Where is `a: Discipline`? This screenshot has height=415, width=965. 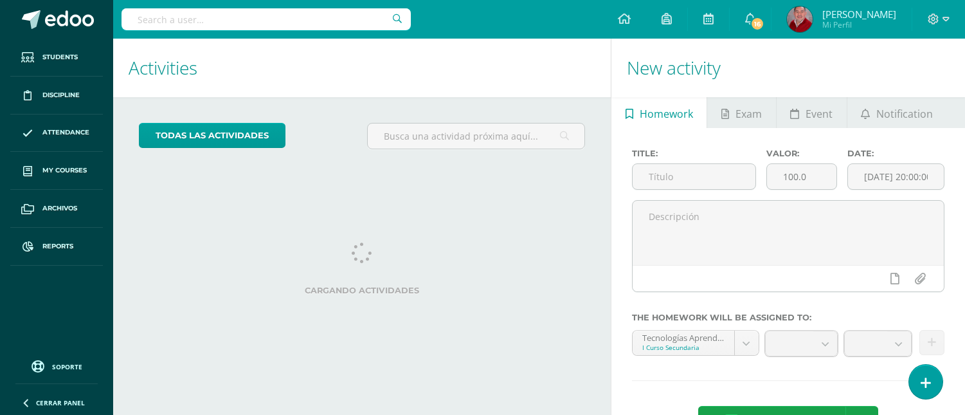
a: Discipline is located at coordinates (57, 95).